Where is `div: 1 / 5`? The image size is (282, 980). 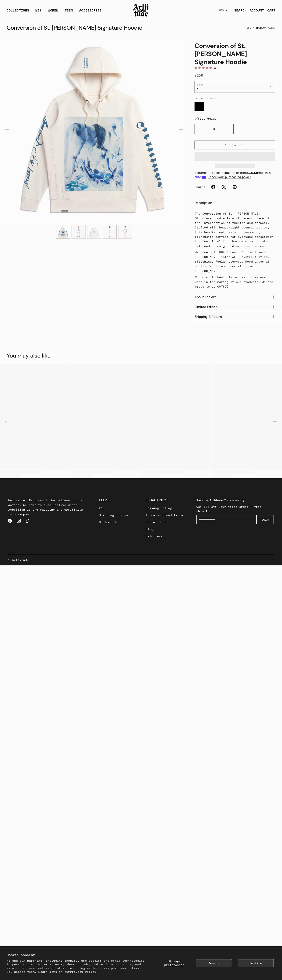 div: 1 / 5 is located at coordinates (63, 232).